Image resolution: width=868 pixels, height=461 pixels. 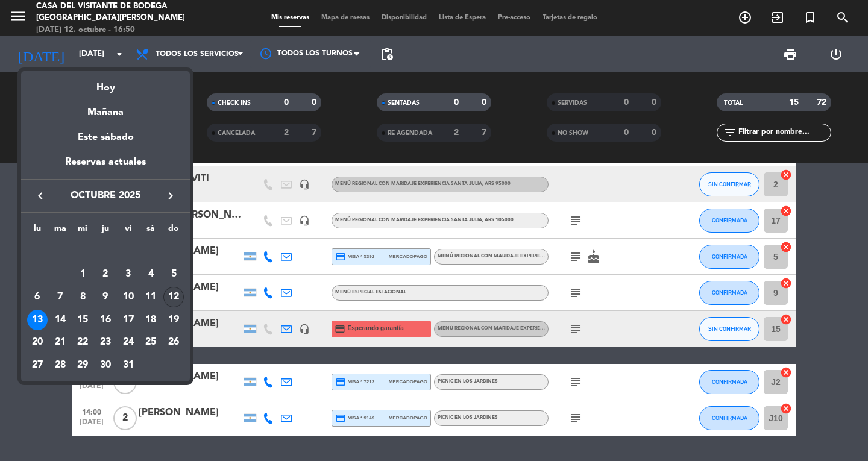 What do you see at coordinates (151, 320) in the screenshot?
I see `td: 18 de octubre de 2025` at bounding box center [151, 320].